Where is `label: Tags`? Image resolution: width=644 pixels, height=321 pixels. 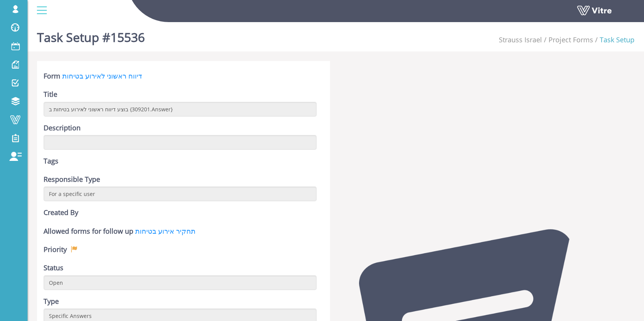 label: Tags is located at coordinates (51, 161).